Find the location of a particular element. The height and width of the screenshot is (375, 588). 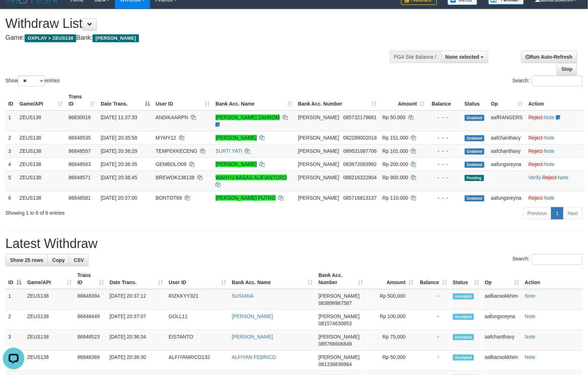

th: User ID: activate to sort column ascending is located at coordinates (197, 279).